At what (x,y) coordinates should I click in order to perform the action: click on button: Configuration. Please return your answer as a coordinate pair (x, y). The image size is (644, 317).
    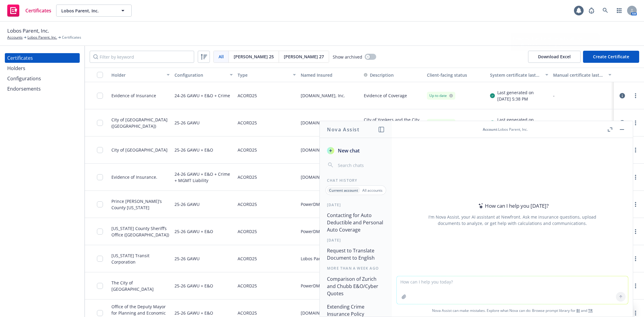
    Looking at the image, I should click on (203, 75).